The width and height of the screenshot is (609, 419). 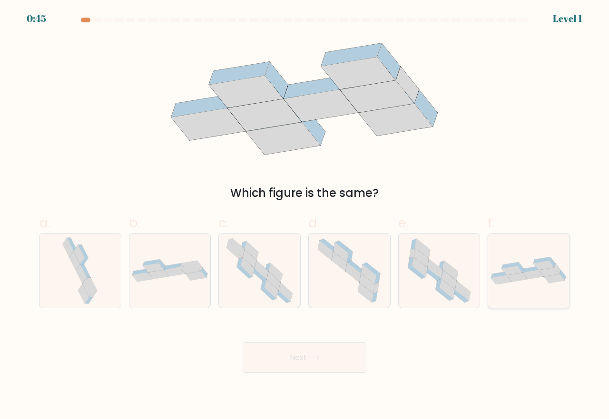 What do you see at coordinates (135, 223) in the screenshot?
I see `span: b.` at bounding box center [135, 223].